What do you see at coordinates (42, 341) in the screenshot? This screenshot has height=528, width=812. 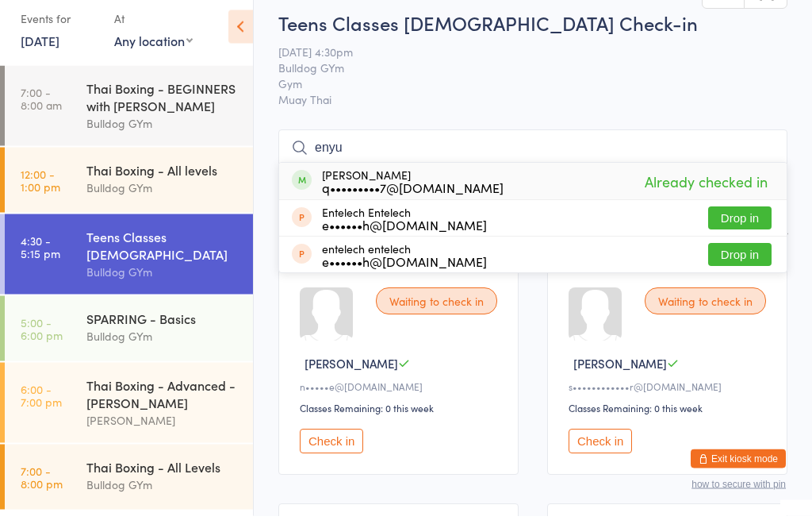 I see `time: 5:00 - 6:00 pm` at bounding box center [42, 341].